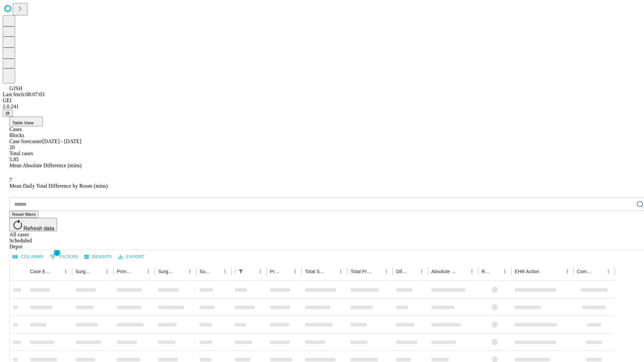  Describe the element at coordinates (275, 272) in the screenshot. I see `div: Predicted In Room Duration` at that location.